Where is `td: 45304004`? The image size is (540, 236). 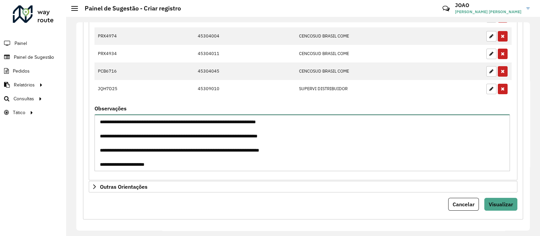 td: 45304004 is located at coordinates (245, 36).